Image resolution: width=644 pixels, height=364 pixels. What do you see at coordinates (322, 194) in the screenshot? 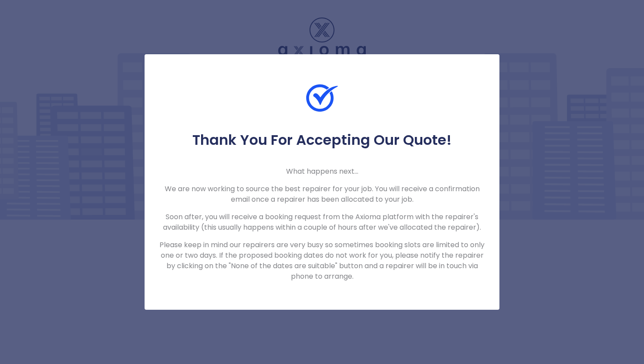
I see `p: We are now working to source the best repairer for your job. You will receive a confirmation emai...` at bounding box center [322, 194].